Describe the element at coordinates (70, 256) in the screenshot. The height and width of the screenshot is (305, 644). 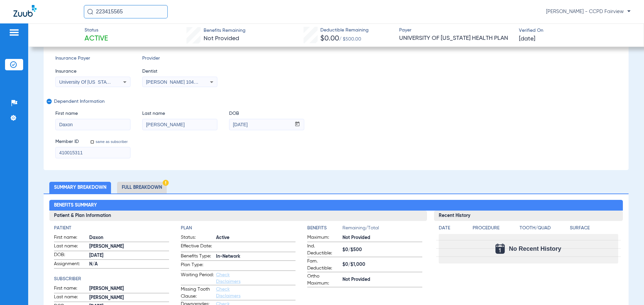
I see `span: DOB:` at that location.